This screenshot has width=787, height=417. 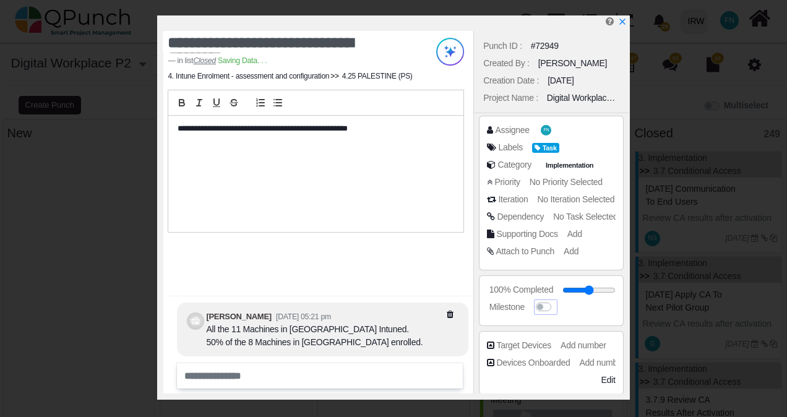 I want to click on span: Edit, so click(x=608, y=380).